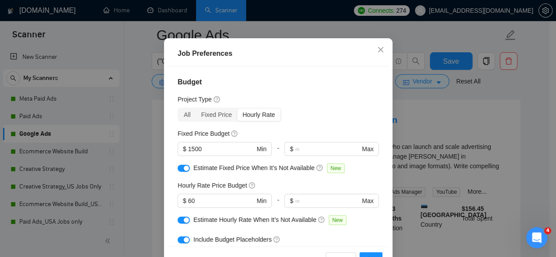 Image resolution: width=556 pixels, height=257 pixels. Describe the element at coordinates (278, 82) in the screenshot. I see `h4: Budget` at that location.